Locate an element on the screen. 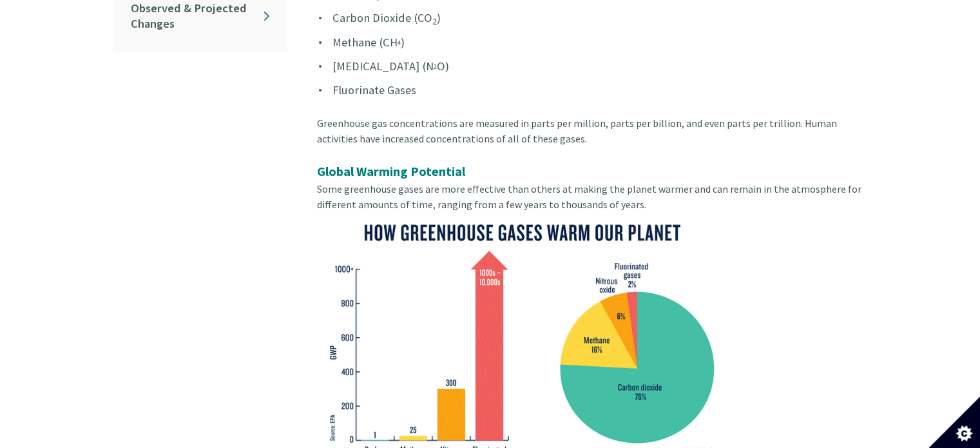 Image resolution: width=980 pixels, height=448 pixels. strong: Global Warming Potential is located at coordinates (391, 171).